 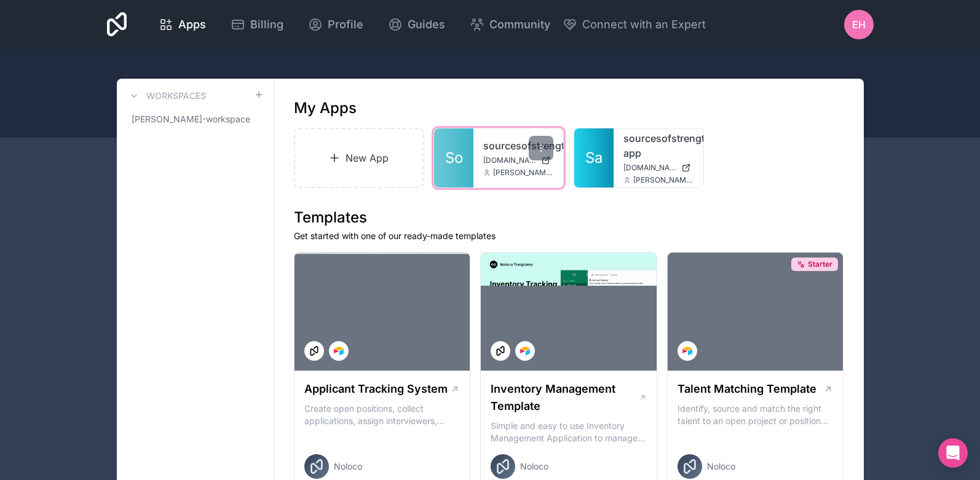 What do you see at coordinates (644, 25) in the screenshot?
I see `span: Connect with an Expert` at bounding box center [644, 25].